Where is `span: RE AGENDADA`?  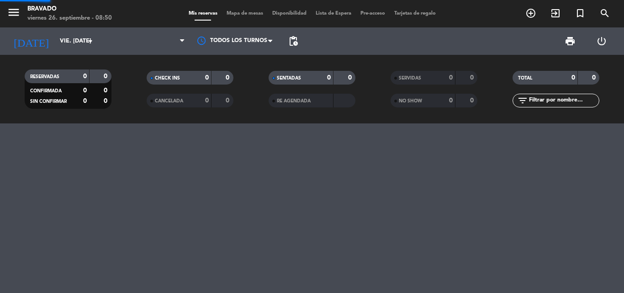 span: RE AGENDADA is located at coordinates (294, 101).